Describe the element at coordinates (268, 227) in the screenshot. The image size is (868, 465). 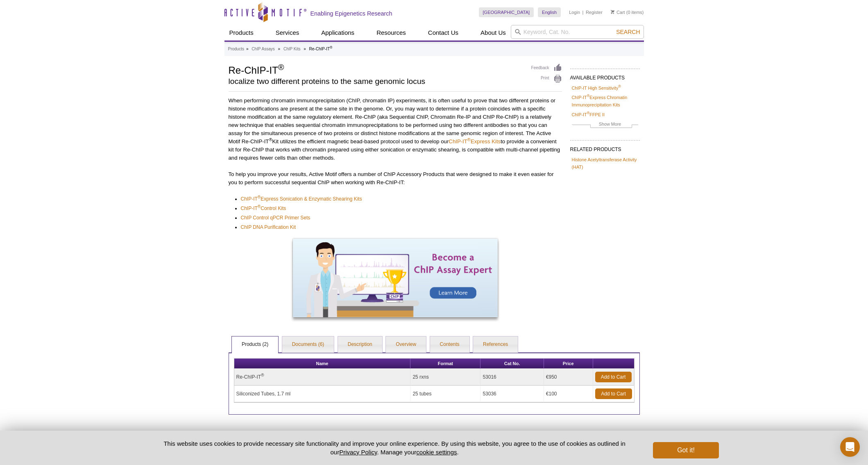
I see `a: ChIP DNA Purification Kit` at that location.